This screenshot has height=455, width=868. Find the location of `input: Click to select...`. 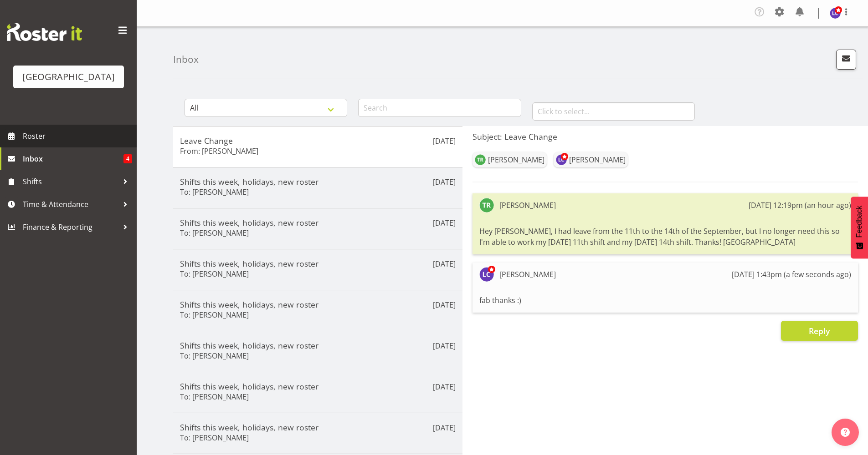

input: Click to select... is located at coordinates (614, 112).